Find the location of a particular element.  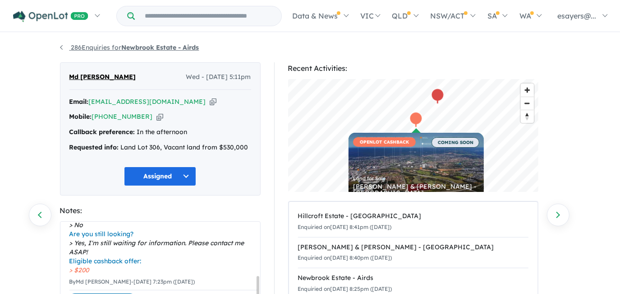

button: Zoom out is located at coordinates (527, 103).